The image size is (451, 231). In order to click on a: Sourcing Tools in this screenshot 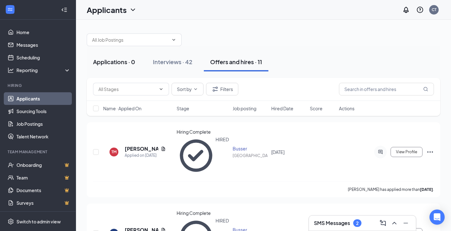, I will do `click(43, 111)`.